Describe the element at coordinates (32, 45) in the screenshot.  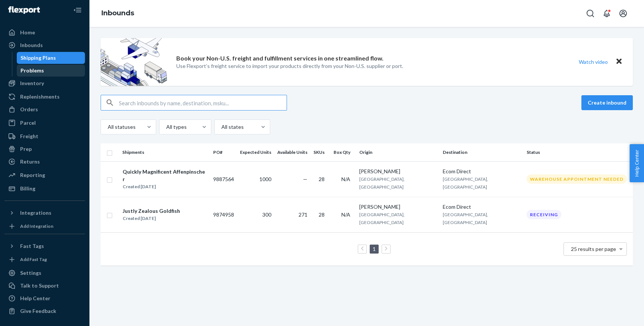
I see `div: Inbounds` at that location.